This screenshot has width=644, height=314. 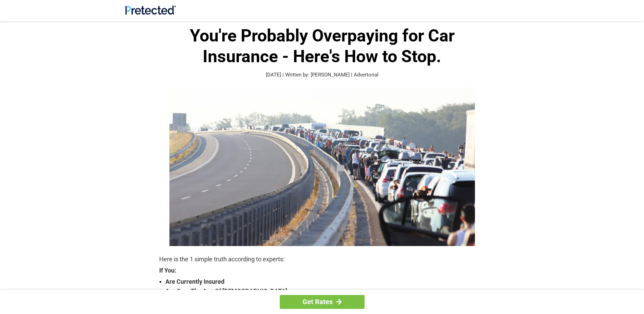 What do you see at coordinates (322, 46) in the screenshot?
I see `h1: You're Probably Overpaying for Car Insurance - Here's How to Stop.` at bounding box center [322, 46].